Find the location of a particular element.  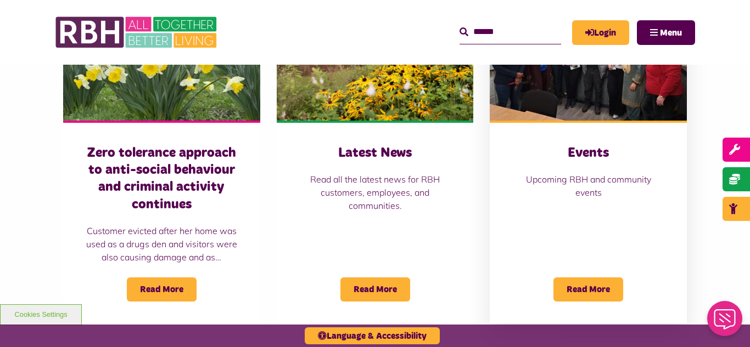

span: Menu is located at coordinates (671, 33).